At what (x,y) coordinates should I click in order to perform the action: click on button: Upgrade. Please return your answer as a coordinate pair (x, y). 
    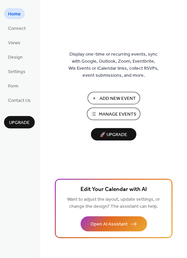
    Looking at the image, I should click on (19, 122).